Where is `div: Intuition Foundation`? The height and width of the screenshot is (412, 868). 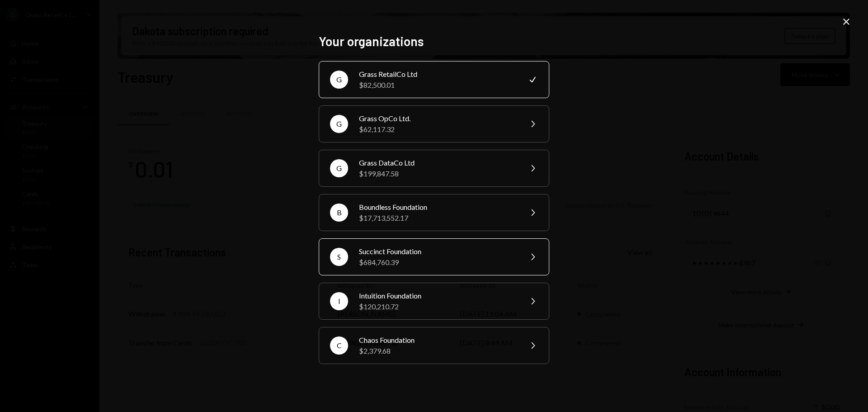 div: Intuition Foundation is located at coordinates (438, 296).